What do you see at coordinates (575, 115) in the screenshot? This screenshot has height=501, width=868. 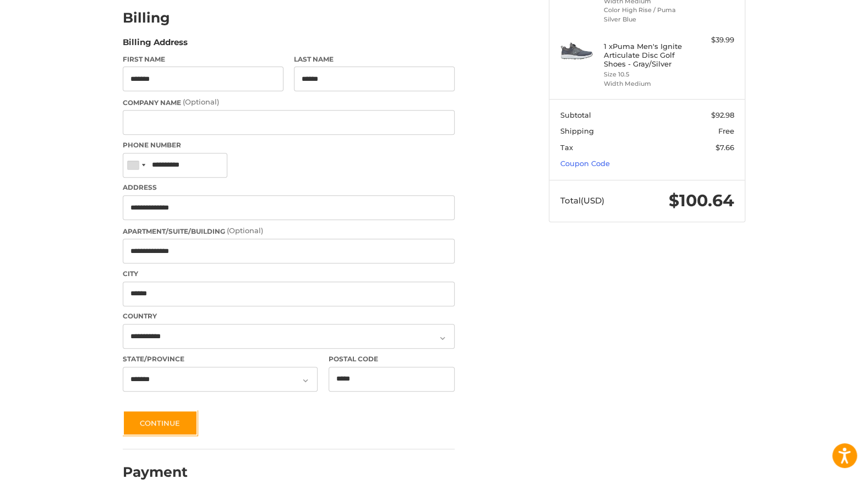 I see `span: Subtotal` at bounding box center [575, 115].